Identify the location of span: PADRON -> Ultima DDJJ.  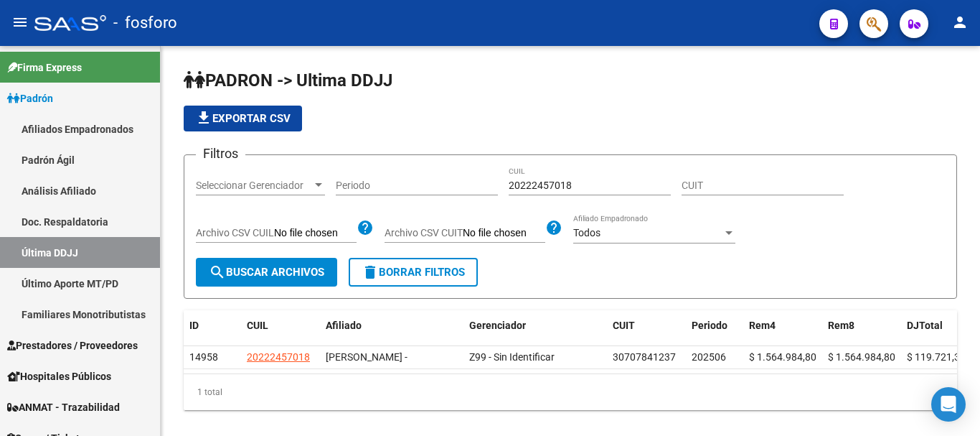
(288, 81).